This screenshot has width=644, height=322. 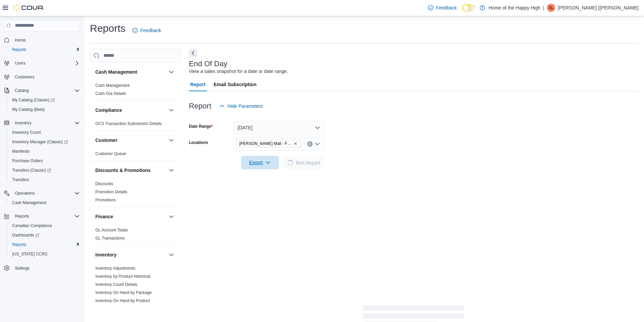 I want to click on button: LoadingRun Report, so click(x=304, y=163).